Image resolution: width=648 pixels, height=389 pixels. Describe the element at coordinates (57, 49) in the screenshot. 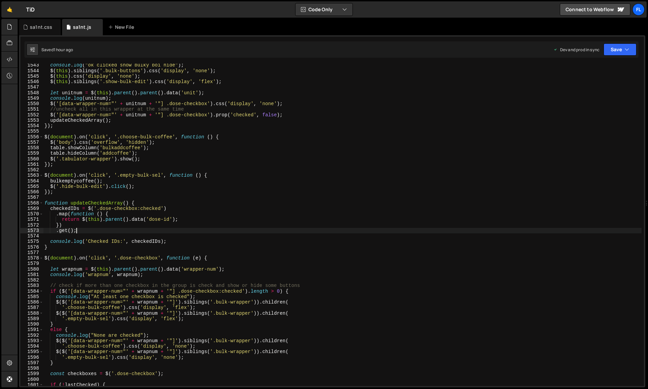

I see `div: Saved` at that location.